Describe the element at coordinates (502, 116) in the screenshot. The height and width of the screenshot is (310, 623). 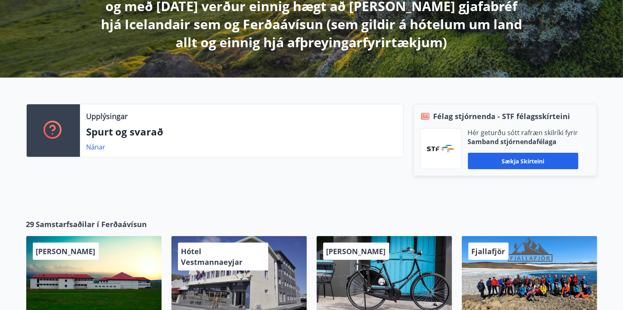
I see `span: Félag stjórnenda - STF félagsskírteini` at that location.